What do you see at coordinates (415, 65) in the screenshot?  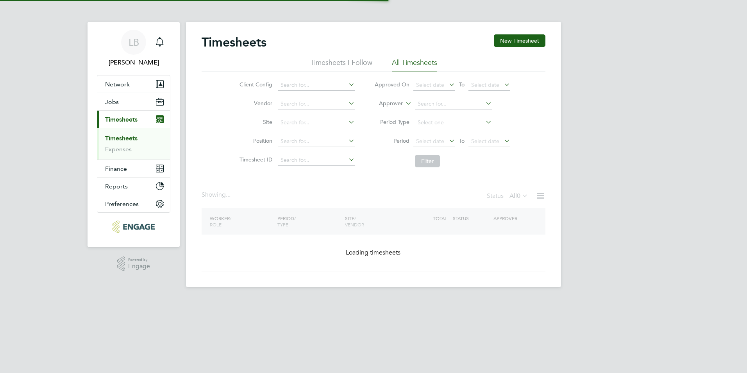 I see `li: All Timesheets` at bounding box center [415, 65].